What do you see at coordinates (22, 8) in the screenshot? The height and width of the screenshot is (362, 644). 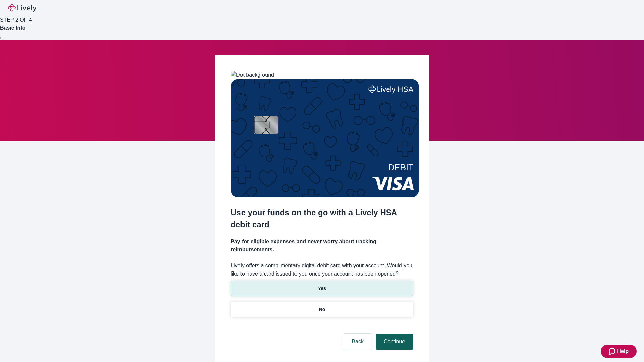 I see `img: Lively` at bounding box center [22, 8].